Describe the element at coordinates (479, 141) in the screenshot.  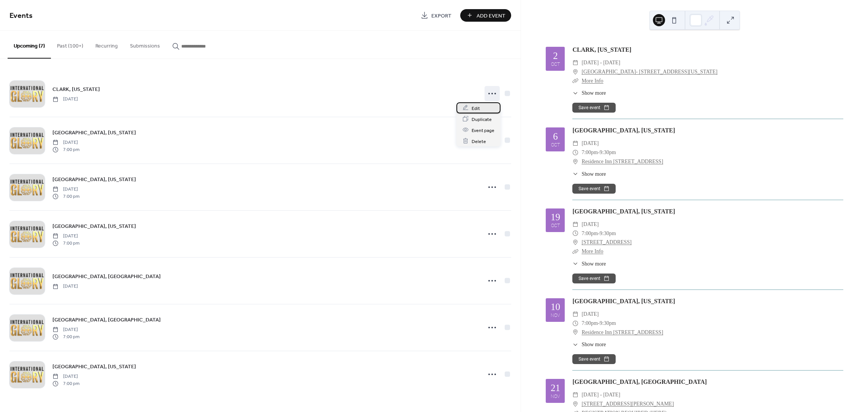
I see `span: Delete` at that location.